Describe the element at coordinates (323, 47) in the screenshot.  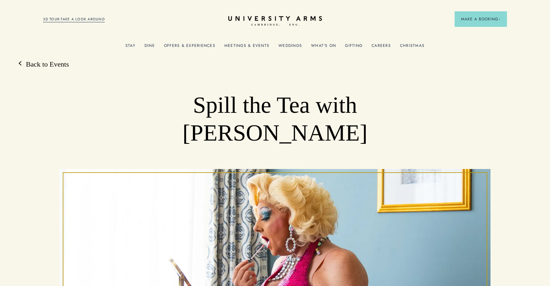
I see `a: What's On` at that location.